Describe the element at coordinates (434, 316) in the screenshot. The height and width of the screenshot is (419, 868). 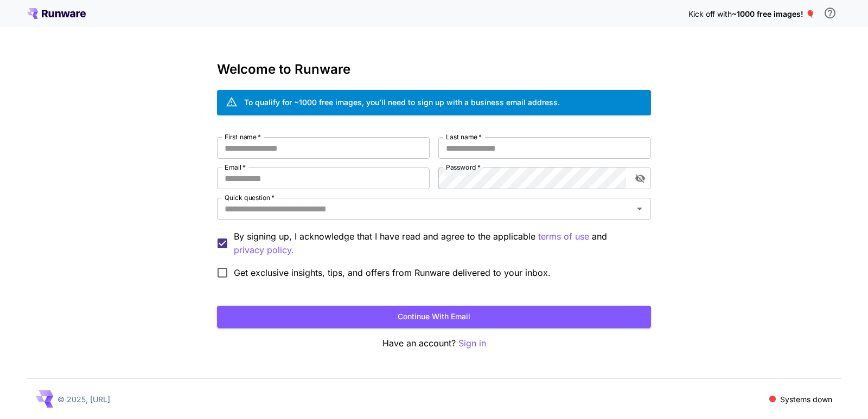
I see `button: Continue with email` at that location.